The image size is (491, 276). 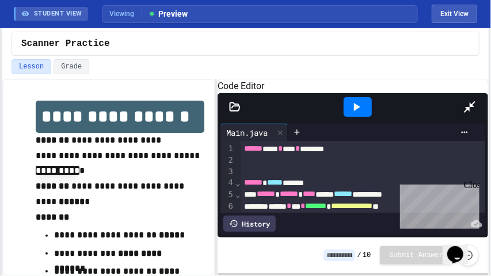 What do you see at coordinates (66, 44) in the screenshot?
I see `span: Scanner Practice` at bounding box center [66, 44].